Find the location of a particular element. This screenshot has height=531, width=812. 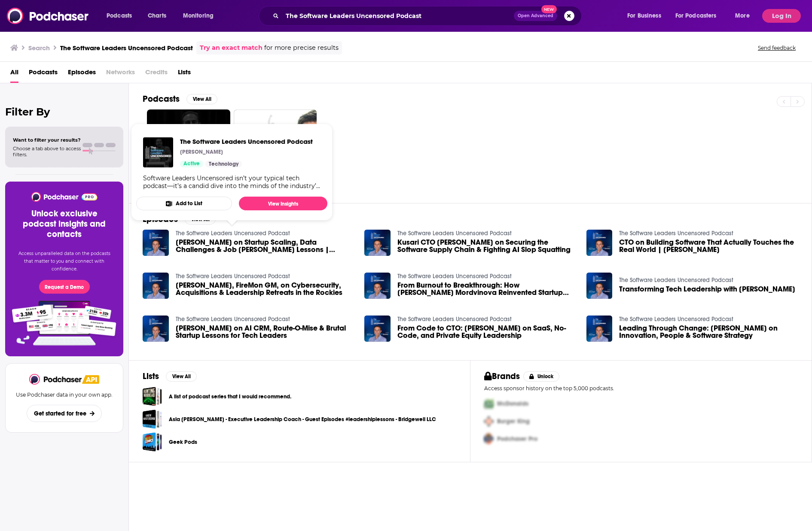

span: A list of podcast series that I would recommend. is located at coordinates (152, 396).